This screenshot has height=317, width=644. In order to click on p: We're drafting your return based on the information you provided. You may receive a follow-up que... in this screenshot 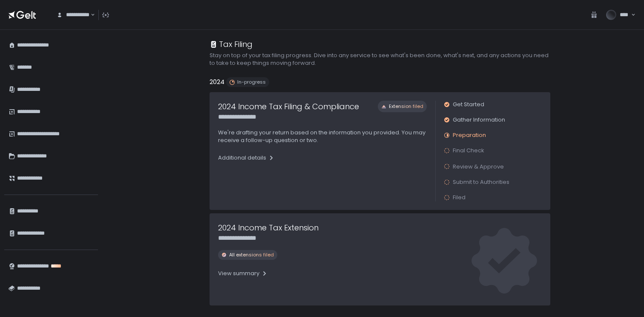, I will do `click(322, 137)`.